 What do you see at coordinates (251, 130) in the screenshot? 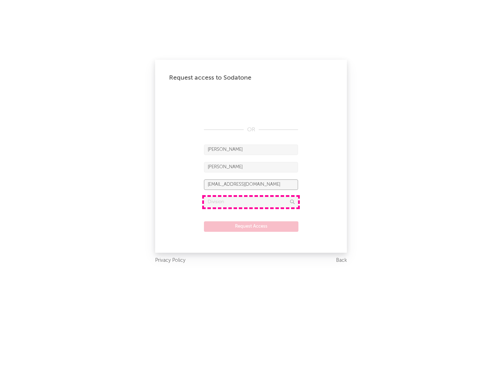
I see `div: OR` at bounding box center [251, 130].